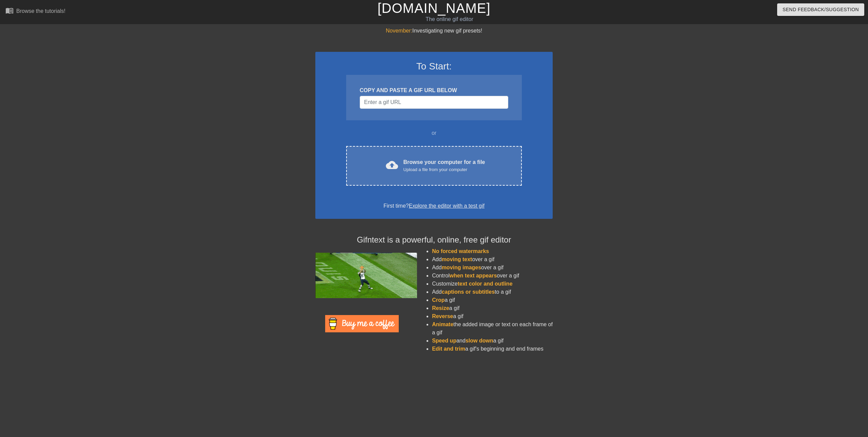 The height and width of the screenshot is (437, 868). Describe the element at coordinates (493, 284) in the screenshot. I see `li: Customize` at that location.